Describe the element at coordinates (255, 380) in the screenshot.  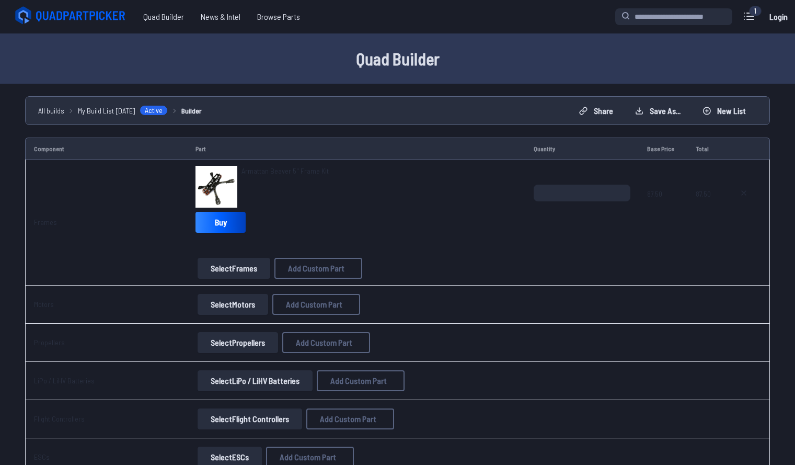
I see `a: SelectLiPo / LiHV Batteries` at that location.